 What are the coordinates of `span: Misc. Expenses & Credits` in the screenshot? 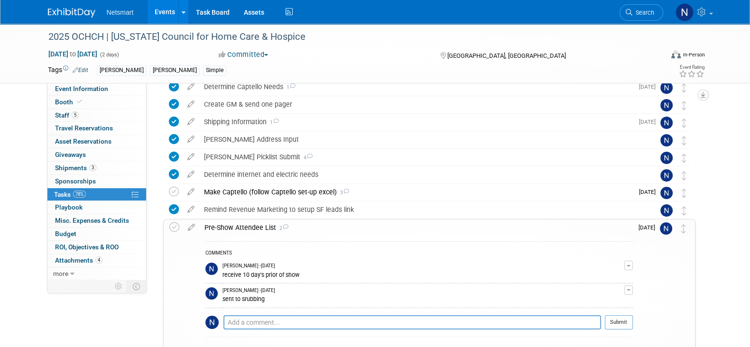 It's located at (92, 221).